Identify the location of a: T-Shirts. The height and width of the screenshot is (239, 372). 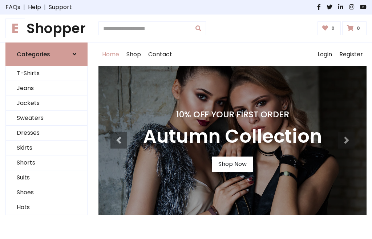
(46, 73).